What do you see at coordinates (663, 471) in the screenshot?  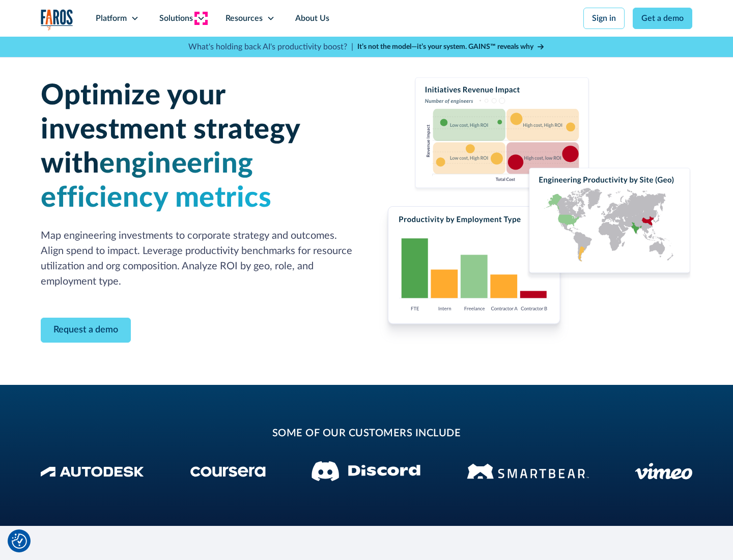 I see `img: Vimeo logo` at bounding box center [663, 471].